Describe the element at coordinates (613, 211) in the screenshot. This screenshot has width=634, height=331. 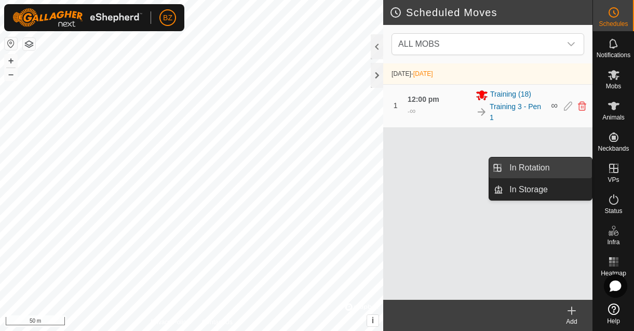
I see `span: Status` at that location.